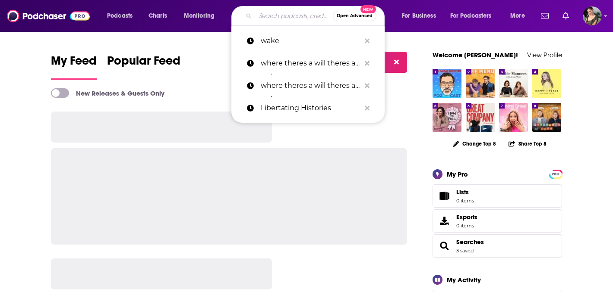 The width and height of the screenshot is (613, 292). I want to click on a: Off Menu with Ed Gamble and James Acaster, so click(480, 83).